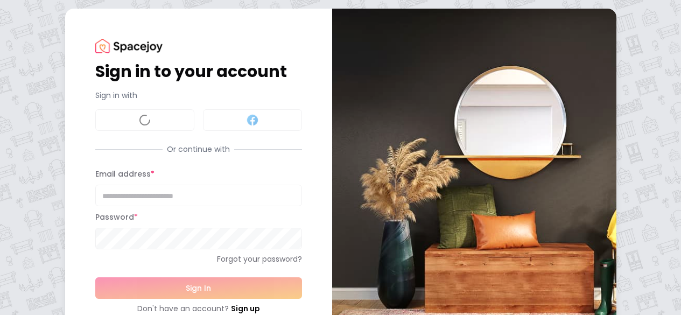 The image size is (681, 315). What do you see at coordinates (199, 72) in the screenshot?
I see `h1: Sign in to your account` at bounding box center [199, 72].